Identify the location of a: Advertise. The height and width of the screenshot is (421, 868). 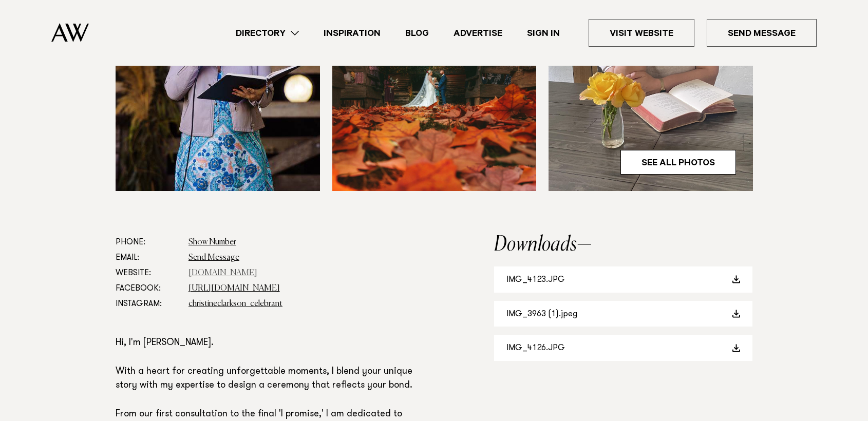
(478, 33).